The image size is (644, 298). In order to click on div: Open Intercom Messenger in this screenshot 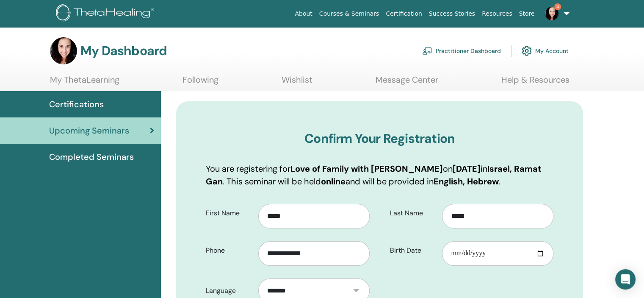, I will do `click(626, 279)`.